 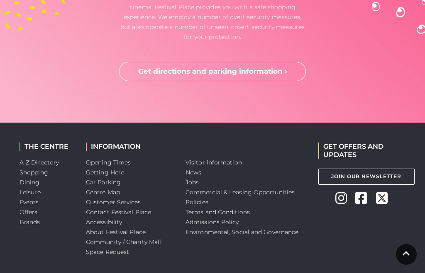 I want to click on a: Policies, so click(x=196, y=202).